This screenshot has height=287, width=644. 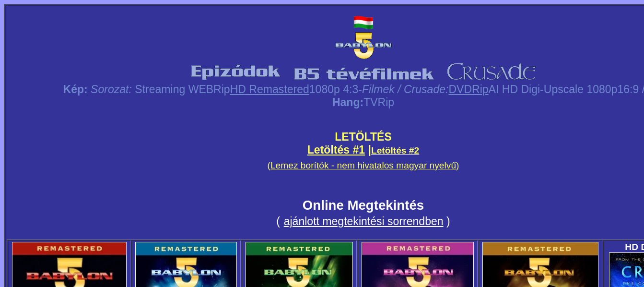 What do you see at coordinates (395, 150) in the screenshot?
I see `a: Letöltés #2` at bounding box center [395, 150].